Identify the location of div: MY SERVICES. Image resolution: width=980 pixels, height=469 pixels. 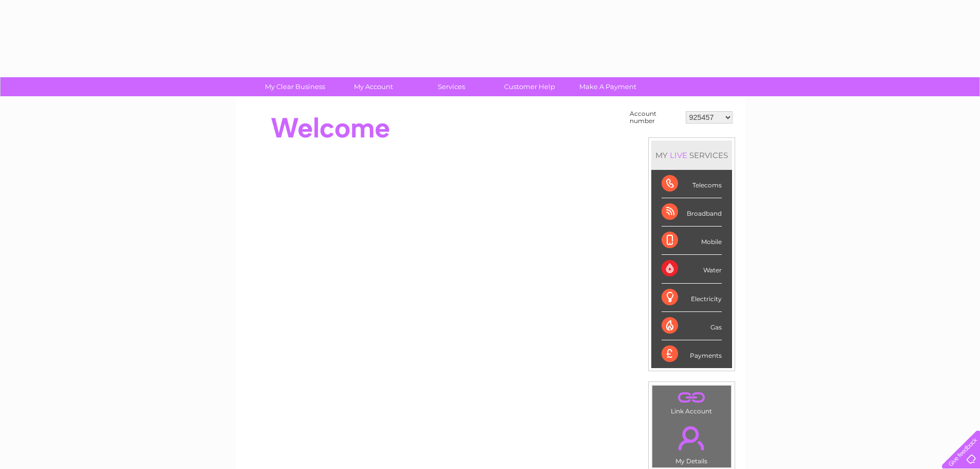
(691, 155).